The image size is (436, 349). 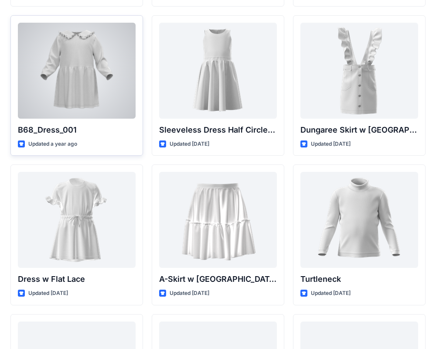 What do you see at coordinates (77, 279) in the screenshot?
I see `p: Dress w Flat Lace` at bounding box center [77, 279].